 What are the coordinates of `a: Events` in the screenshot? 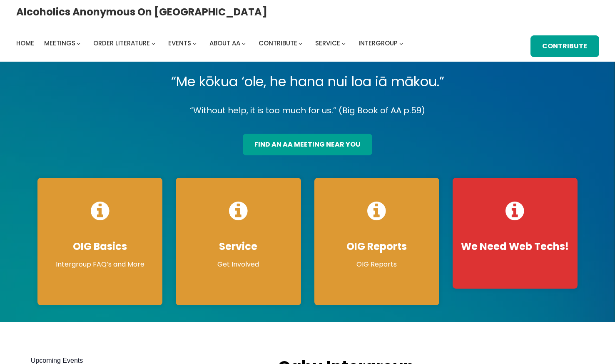 It's located at (179, 43).